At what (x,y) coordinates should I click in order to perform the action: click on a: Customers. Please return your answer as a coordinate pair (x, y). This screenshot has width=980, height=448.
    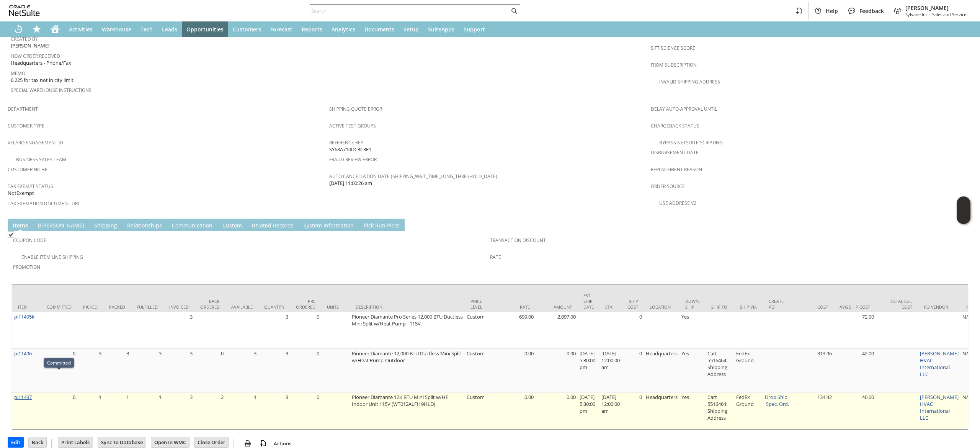
    Looking at the image, I should click on (247, 29).